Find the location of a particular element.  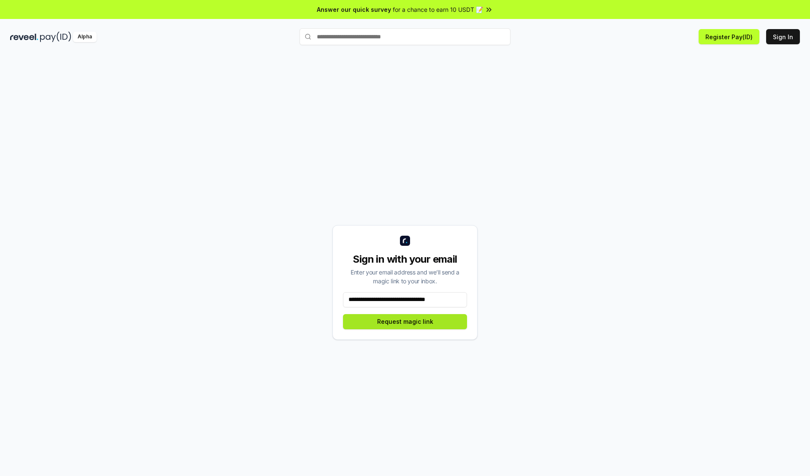

div: Enter your email address and we’ll send a magic link to your inbox. is located at coordinates (405, 277).